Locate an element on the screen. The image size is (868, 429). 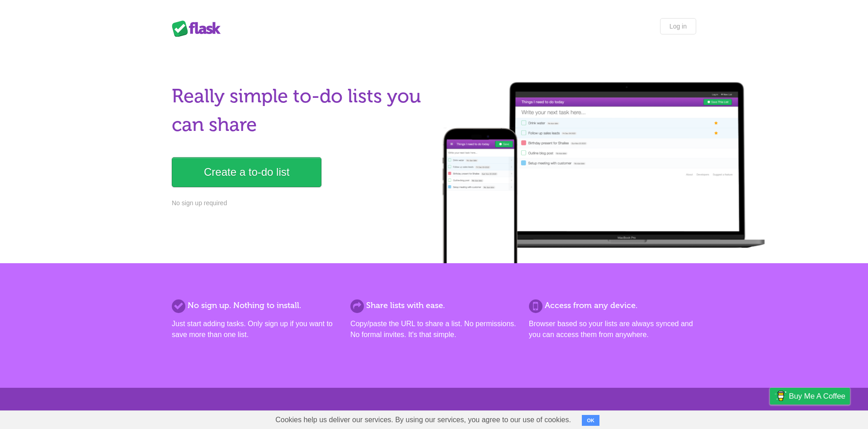
p: Just start adding tasks. Only sign up if you want to save more than one list. is located at coordinates (255, 330).